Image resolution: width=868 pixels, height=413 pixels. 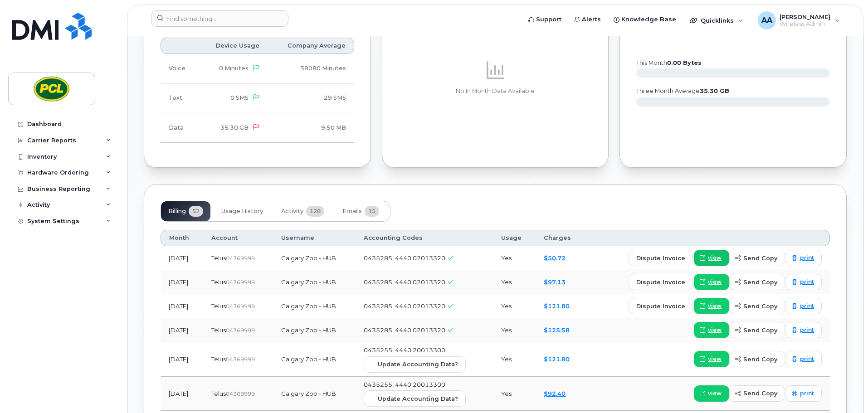 I want to click on div: Quicklinks, so click(x=717, y=21).